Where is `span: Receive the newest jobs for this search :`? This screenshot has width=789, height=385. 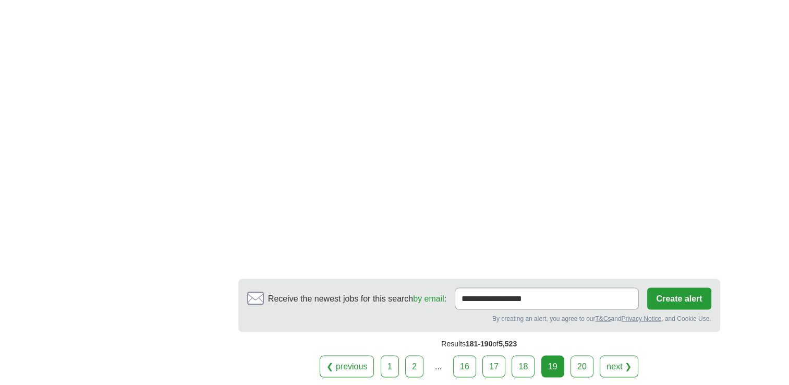
span: Receive the newest jobs for this search : is located at coordinates (357, 298).